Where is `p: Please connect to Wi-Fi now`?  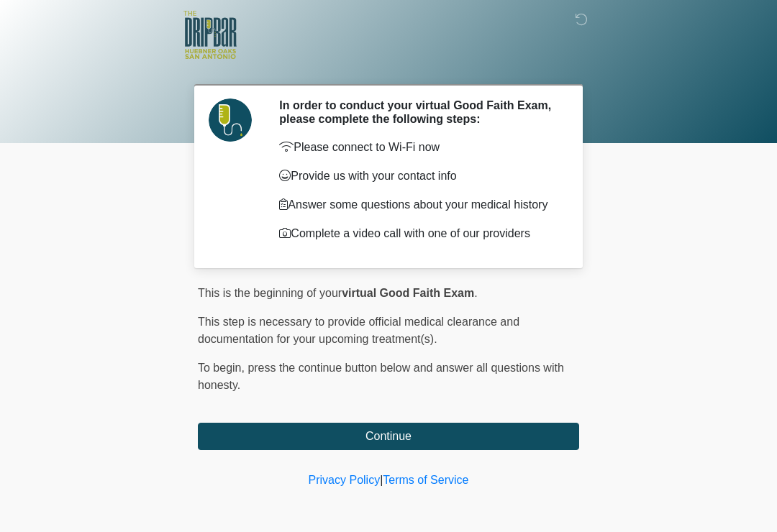
p: Please connect to Wi-Fi now is located at coordinates (418, 147).